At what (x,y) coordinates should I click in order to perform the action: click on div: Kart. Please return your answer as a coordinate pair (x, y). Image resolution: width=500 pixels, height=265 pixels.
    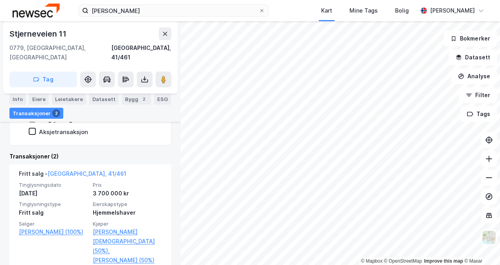
    Looking at the image, I should click on (327, 11).